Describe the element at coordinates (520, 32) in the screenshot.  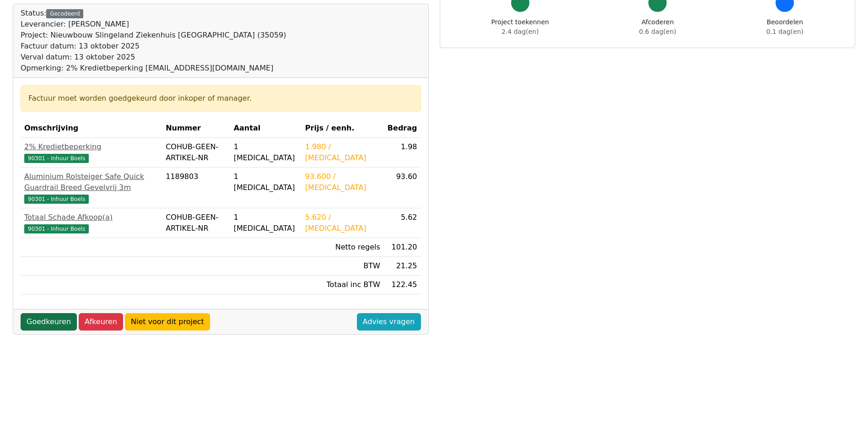
I see `span: 2.4 dag(en)` at that location.